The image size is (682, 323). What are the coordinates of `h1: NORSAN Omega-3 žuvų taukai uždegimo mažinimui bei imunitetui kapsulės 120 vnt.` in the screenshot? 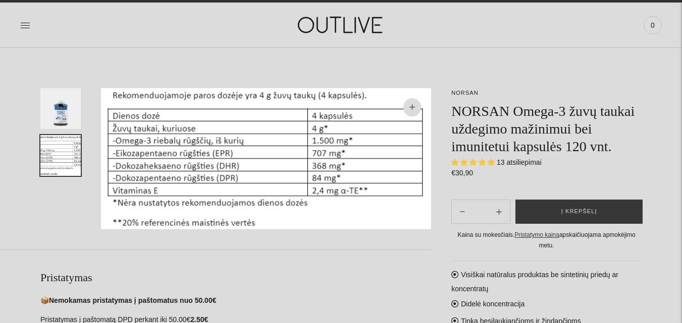 It's located at (546, 129).